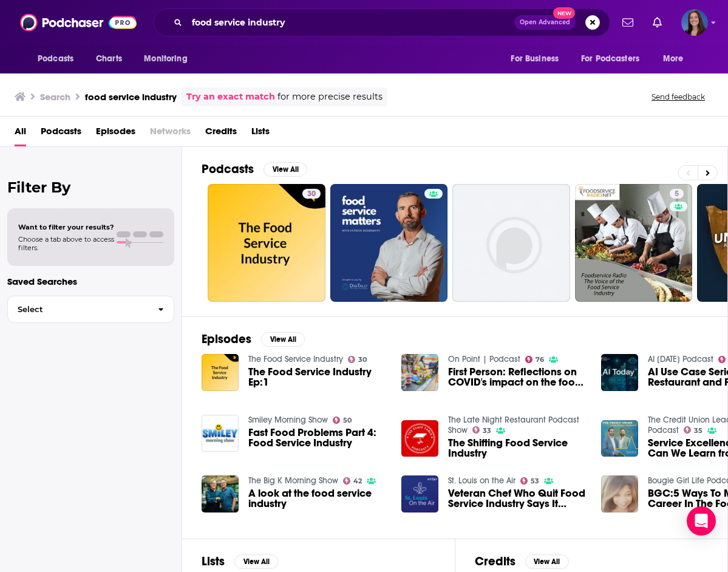  Describe the element at coordinates (620, 438) in the screenshot. I see `img: Service Excellence: What Can We Learn from The Food Service Industry?` at that location.